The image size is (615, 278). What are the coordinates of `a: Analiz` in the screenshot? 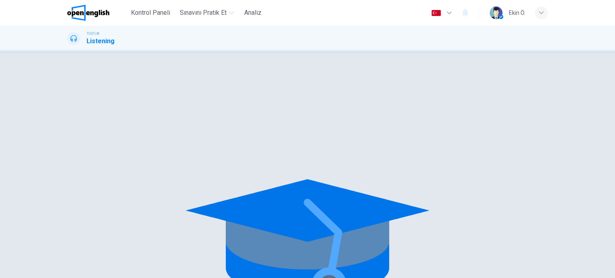 It's located at (253, 13).